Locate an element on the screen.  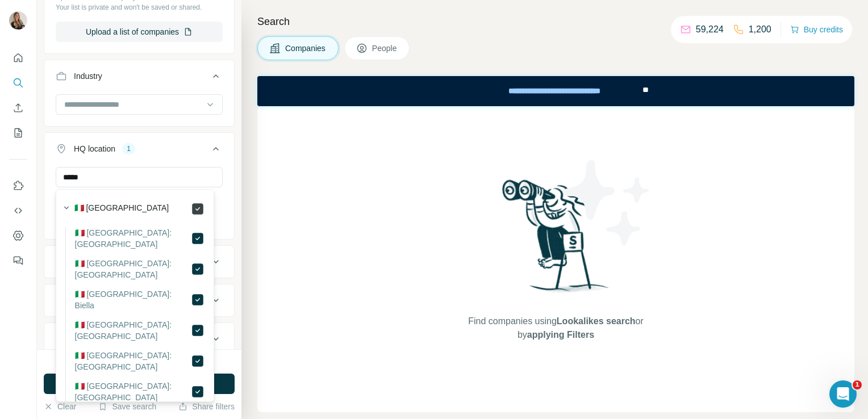
button: My lists is located at coordinates (18, 133).